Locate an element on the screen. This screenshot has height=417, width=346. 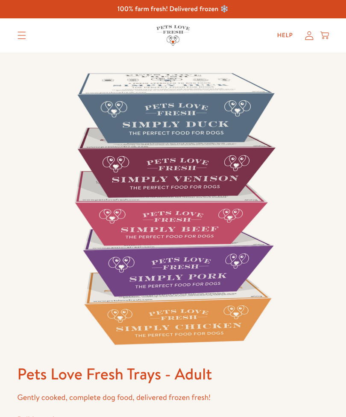
img: Pets Love Fresh is located at coordinates (173, 35).